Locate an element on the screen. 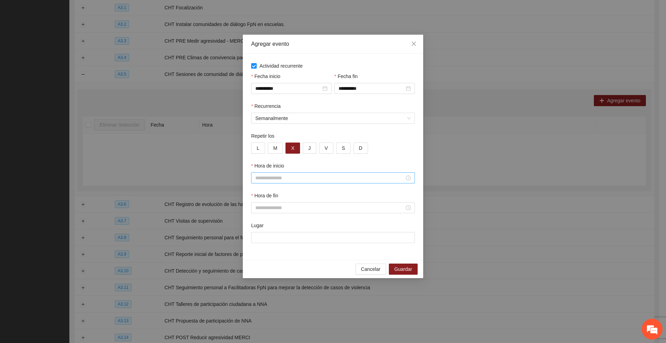 Image resolution: width=666 pixels, height=343 pixels. span: L is located at coordinates (258, 148).